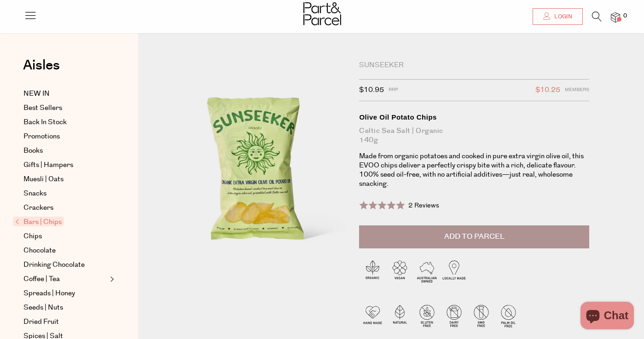 This screenshot has height=339, width=644. I want to click on a: Snacks, so click(65, 194).